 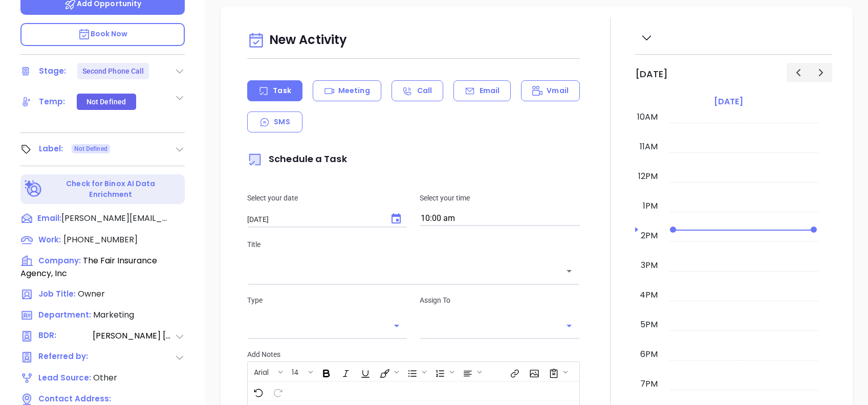 I want to click on input: MM/DD/YYYY, so click(x=314, y=220).